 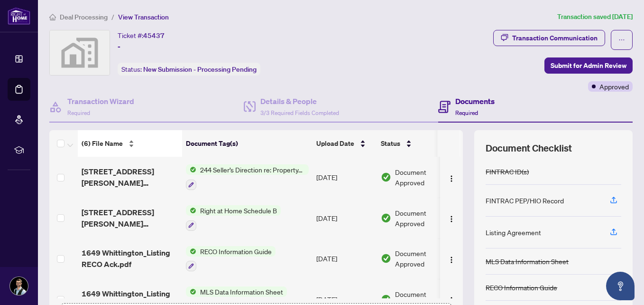 I want to click on h4: Transaction Wizard, so click(x=101, y=101).